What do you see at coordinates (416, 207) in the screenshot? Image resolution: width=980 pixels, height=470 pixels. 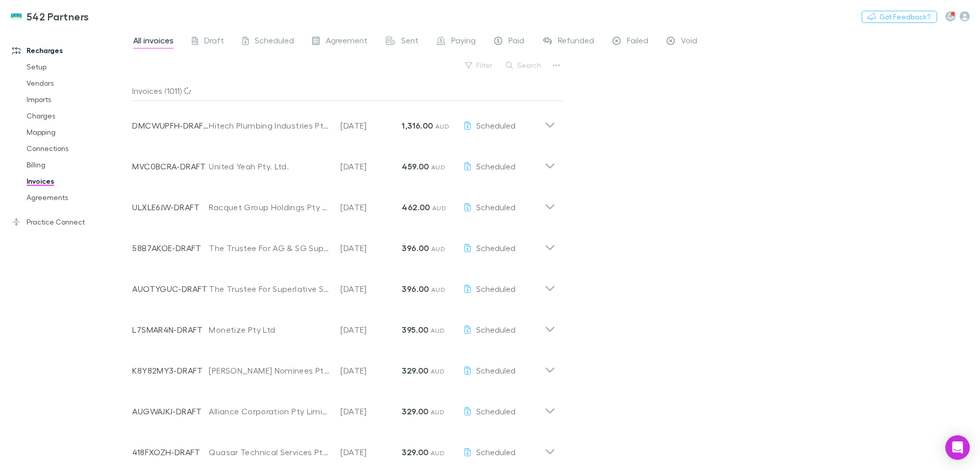 I see `strong: 462.00` at bounding box center [416, 207].